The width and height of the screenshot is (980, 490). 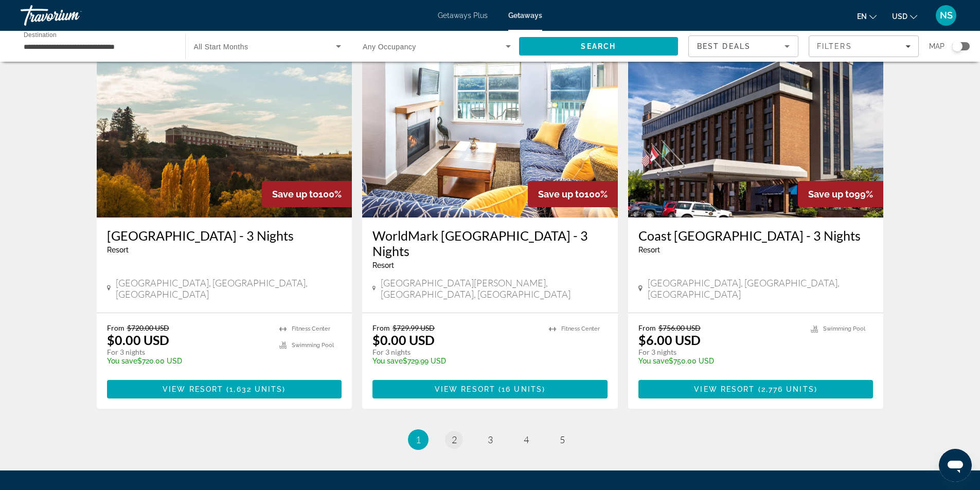 What do you see at coordinates (866, 16) in the screenshot?
I see `button: Change language` at bounding box center [866, 16].